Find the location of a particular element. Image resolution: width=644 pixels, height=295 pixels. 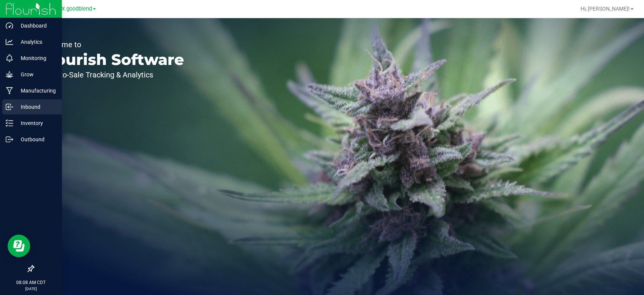

p: Flourish Software is located at coordinates (112, 60).